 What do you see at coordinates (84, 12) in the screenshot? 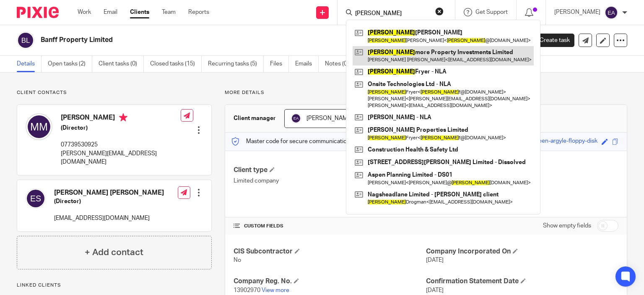
I see `a: Work` at bounding box center [84, 12].